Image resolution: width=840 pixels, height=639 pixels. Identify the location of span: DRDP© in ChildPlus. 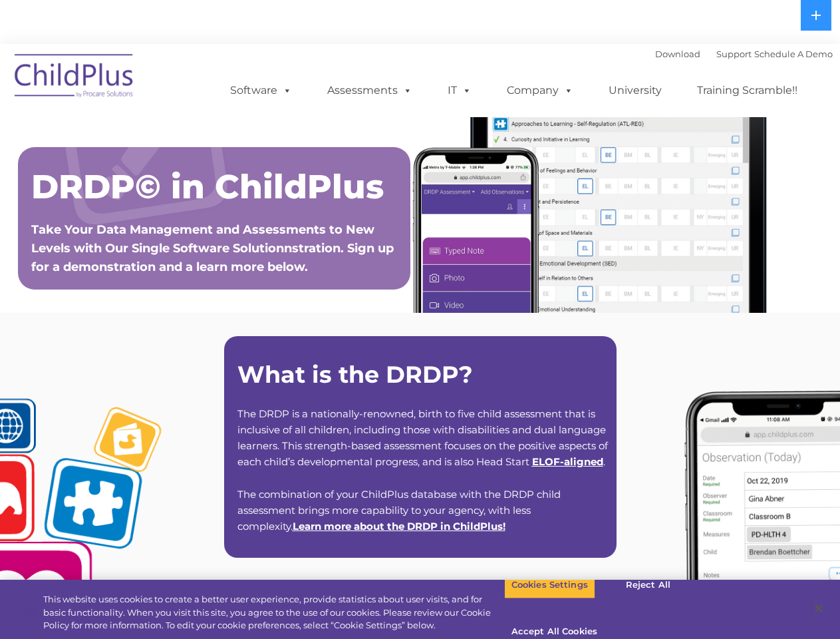
(208, 187).